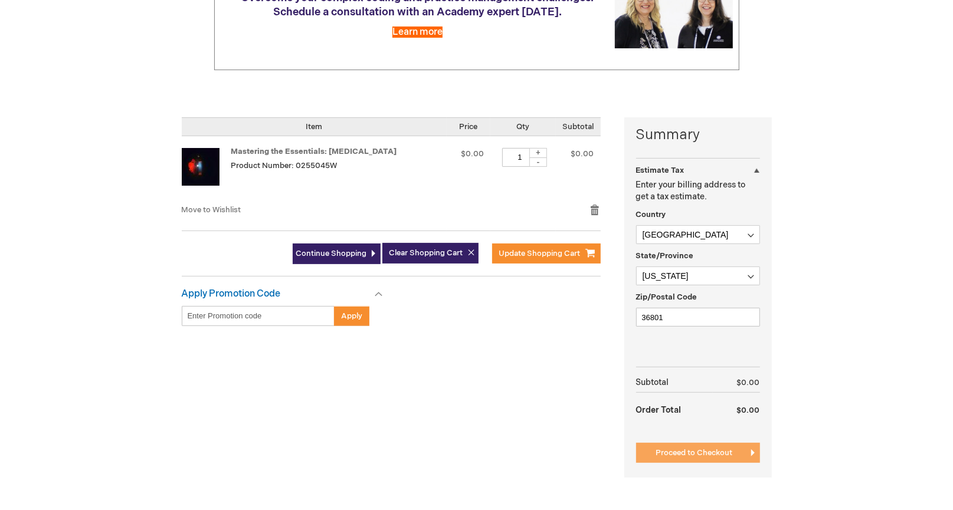 The width and height of the screenshot is (953, 510). I want to click on button: Clear Shopping Cart, so click(430, 253).